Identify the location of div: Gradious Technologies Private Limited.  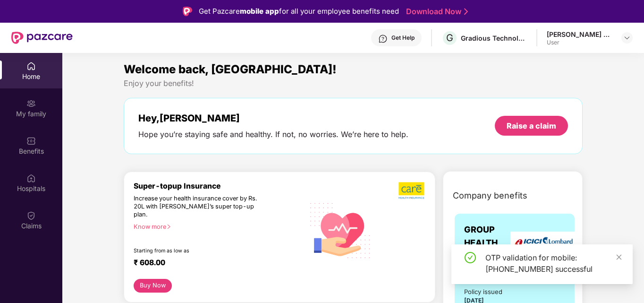
(494, 38).